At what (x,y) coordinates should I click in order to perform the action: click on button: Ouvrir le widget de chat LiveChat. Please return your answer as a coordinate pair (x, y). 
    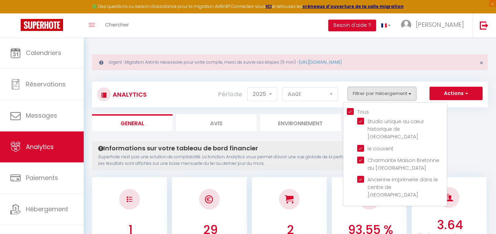
    Looking at the image, I should click on (16, 13).